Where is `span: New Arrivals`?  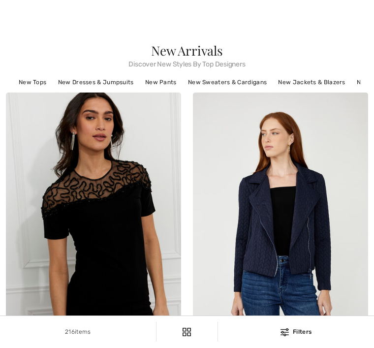 span: New Arrivals is located at coordinates (187, 50).